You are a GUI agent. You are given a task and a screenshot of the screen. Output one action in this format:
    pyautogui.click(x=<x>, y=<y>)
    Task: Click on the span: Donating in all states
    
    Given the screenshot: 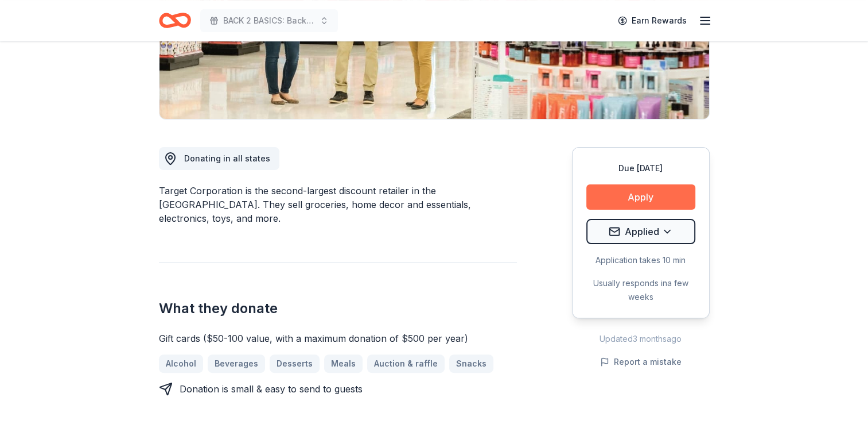 What is the action you would take?
    pyautogui.click(x=227, y=158)
    